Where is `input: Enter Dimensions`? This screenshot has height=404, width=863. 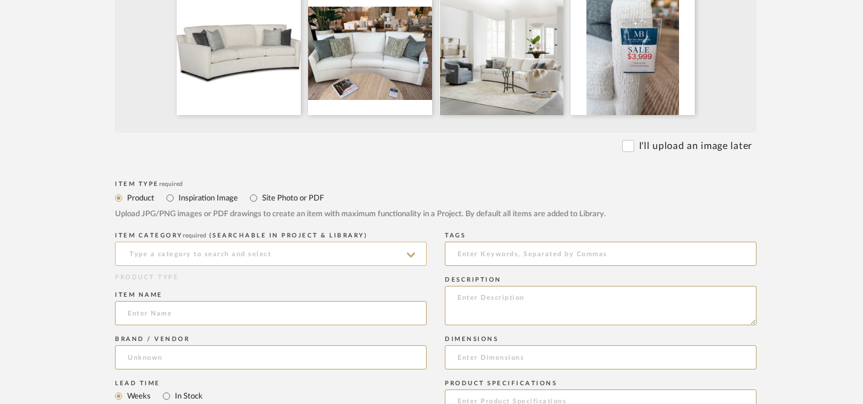
input: Enter Dimensions is located at coordinates (601, 357).